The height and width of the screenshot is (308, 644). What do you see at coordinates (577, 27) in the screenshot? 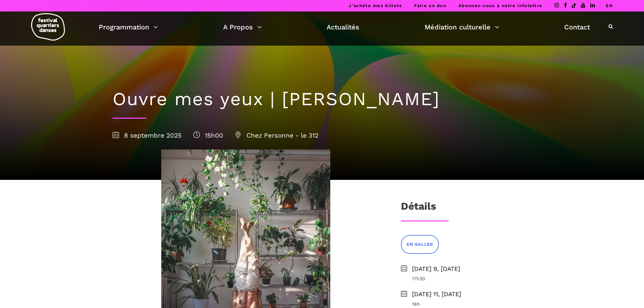
I see `a: Contact` at bounding box center [577, 27].